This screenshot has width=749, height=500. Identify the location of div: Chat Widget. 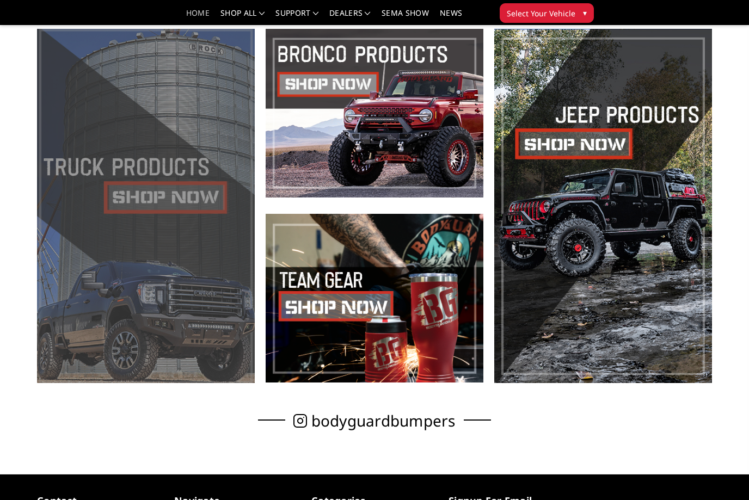
(722, 474).